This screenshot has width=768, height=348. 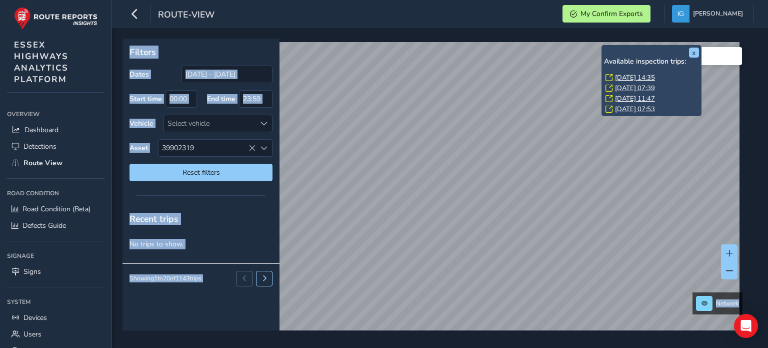 What do you see at coordinates (146, 99) in the screenshot?
I see `label: Start time` at bounding box center [146, 99].